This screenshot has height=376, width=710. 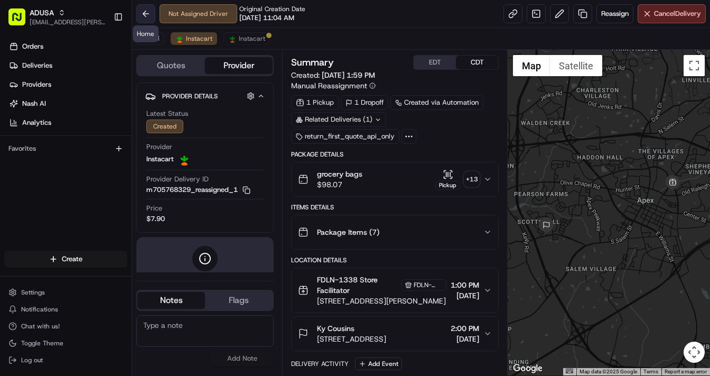 I want to click on button: Show street map, so click(x=531, y=65).